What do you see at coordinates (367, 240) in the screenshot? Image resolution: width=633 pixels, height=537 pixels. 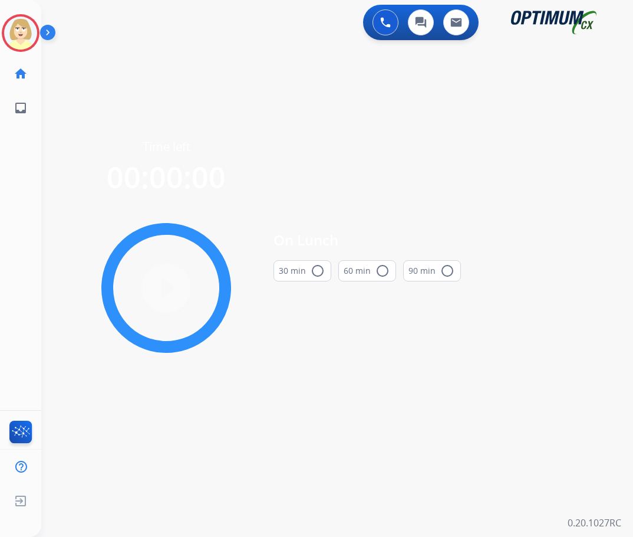 I see `span: On Lunch` at bounding box center [367, 240].